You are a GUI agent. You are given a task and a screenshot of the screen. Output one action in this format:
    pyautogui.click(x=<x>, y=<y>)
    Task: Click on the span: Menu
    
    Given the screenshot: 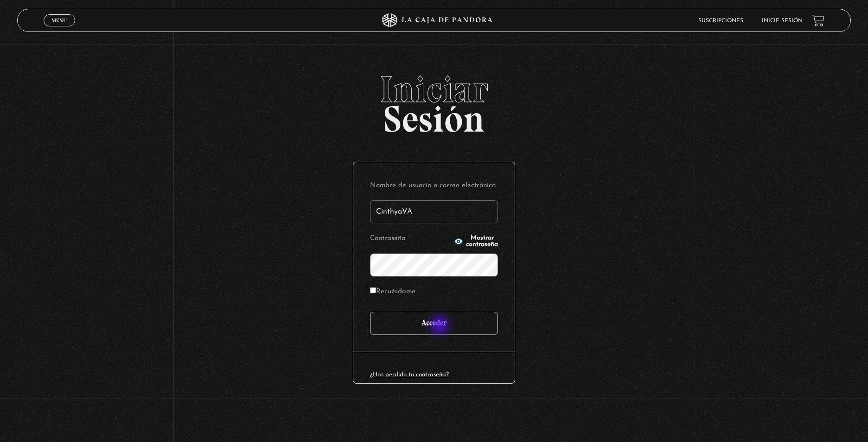 What is the action you would take?
    pyautogui.click(x=59, y=20)
    